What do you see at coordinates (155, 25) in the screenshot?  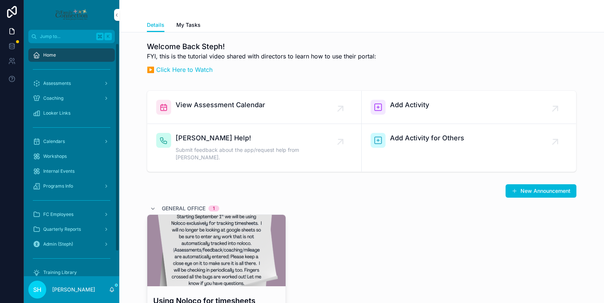 I see `a: Details` at bounding box center [155, 25].